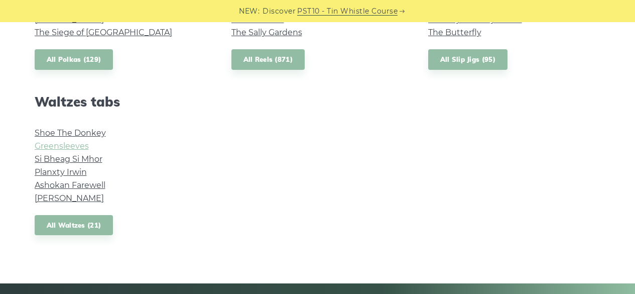 The height and width of the screenshot is (294, 635). What do you see at coordinates (268, 59) in the screenshot?
I see `a: All Reels (871)` at bounding box center [268, 59].